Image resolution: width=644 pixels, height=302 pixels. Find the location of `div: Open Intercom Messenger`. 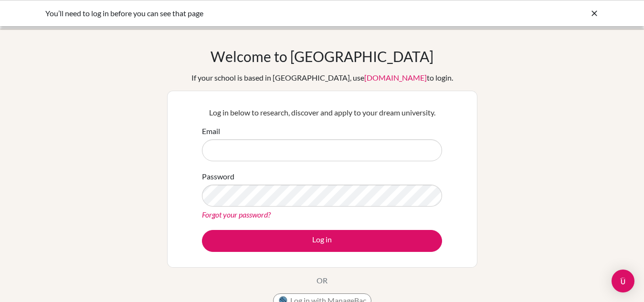

div: Open Intercom Messenger is located at coordinates (623, 281).